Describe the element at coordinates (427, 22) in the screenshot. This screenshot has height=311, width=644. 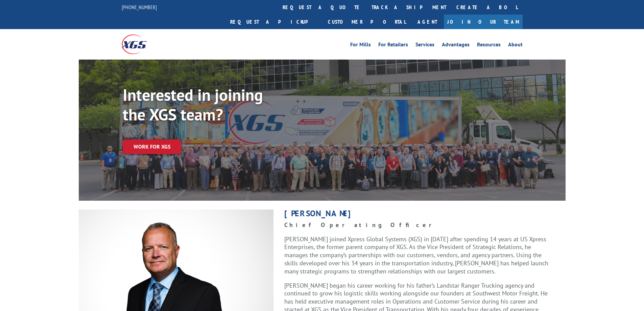
I see `a: Agent` at that location.